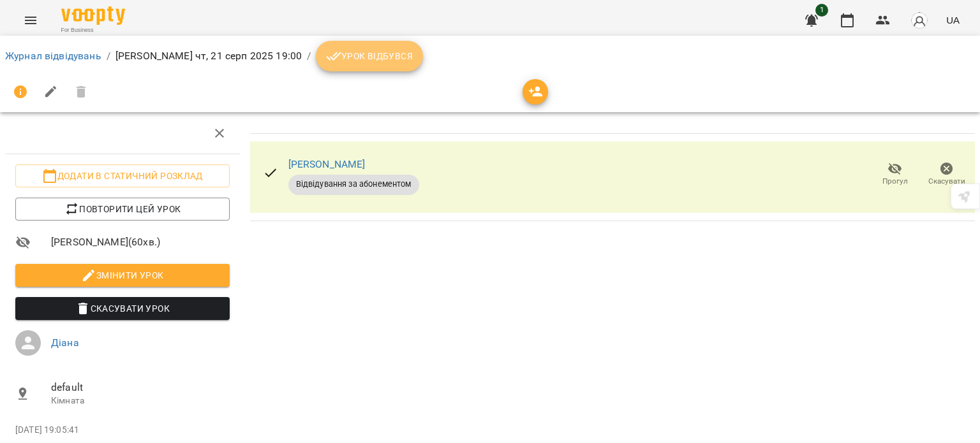 The image size is (980, 443). What do you see at coordinates (354, 185) in the screenshot?
I see `span: Відвідування за абонементом` at bounding box center [354, 185].